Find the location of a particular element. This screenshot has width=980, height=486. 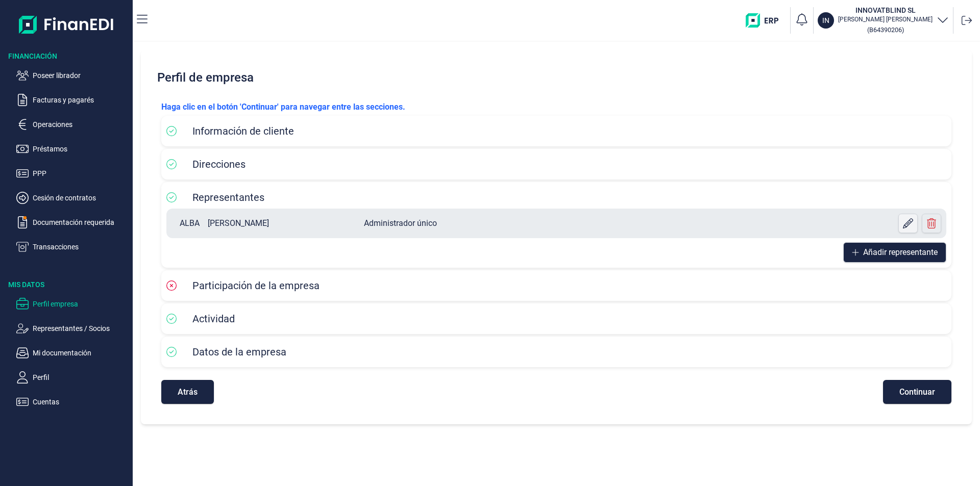

button: Mi documentación is located at coordinates (73, 353).